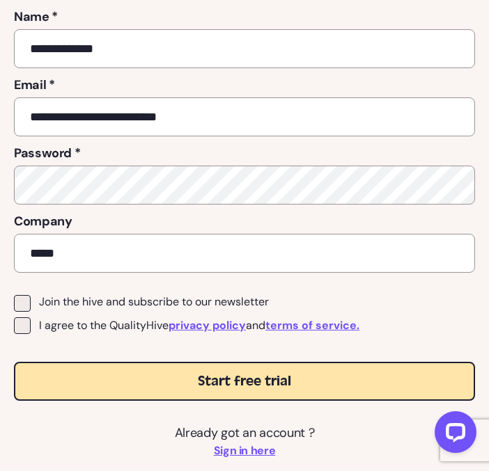 The image size is (489, 471). Describe the element at coordinates (312, 326) in the screenshot. I see `a: terms of service.` at that location.